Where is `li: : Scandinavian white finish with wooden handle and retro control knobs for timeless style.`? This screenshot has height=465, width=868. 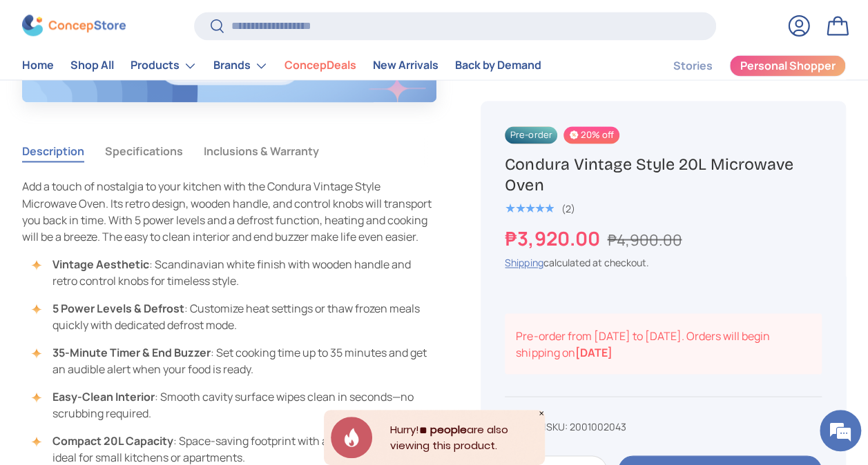
li: : Scandinavian white finish with wooden handle and retro control knobs for timeless style. is located at coordinates (236, 272).